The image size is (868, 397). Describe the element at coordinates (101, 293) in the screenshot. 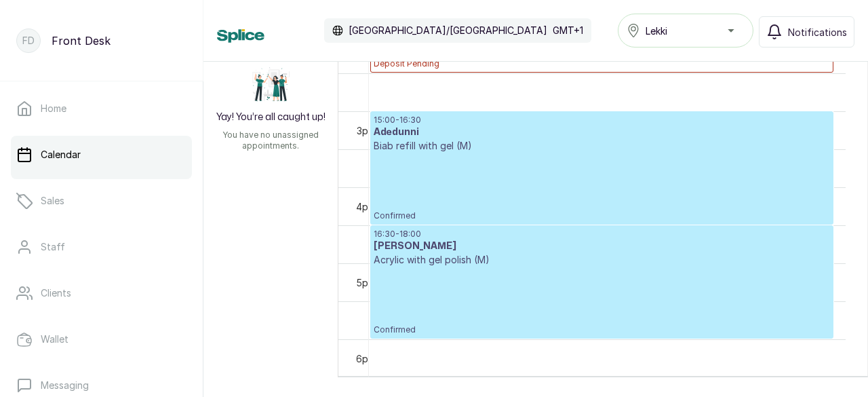

I see `a: Clients` at that location.